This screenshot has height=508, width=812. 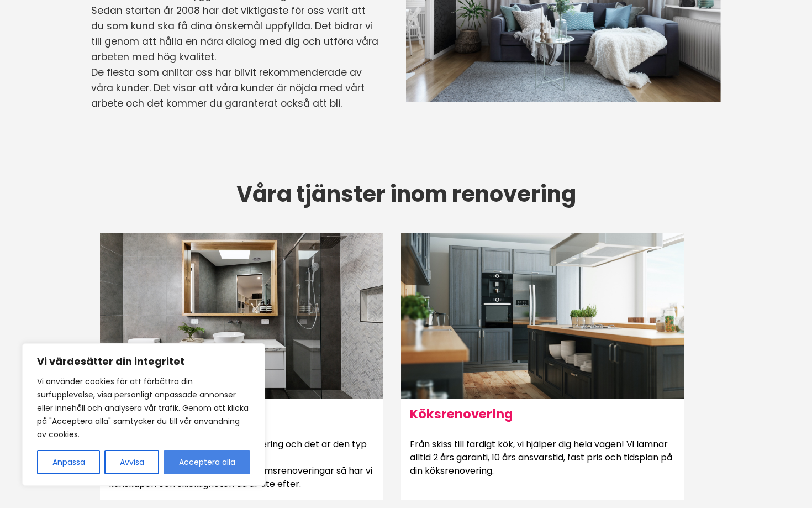 I want to click on button: Acceptera alla, so click(x=207, y=462).